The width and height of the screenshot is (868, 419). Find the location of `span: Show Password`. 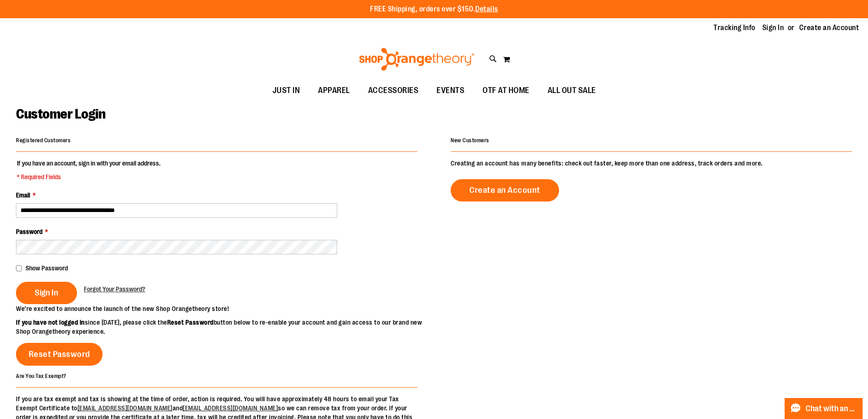

span: Show Password is located at coordinates (47, 268).